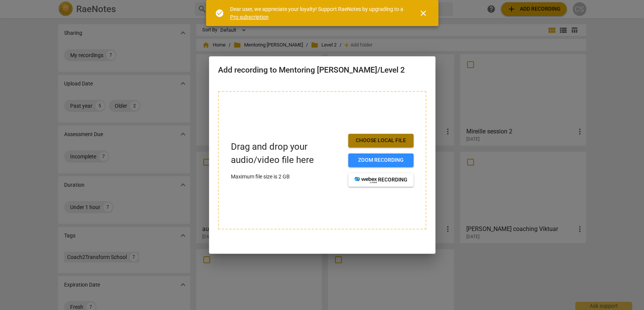 The height and width of the screenshot is (310, 644). What do you see at coordinates (381, 180) in the screenshot?
I see `span: recording` at bounding box center [381, 180].